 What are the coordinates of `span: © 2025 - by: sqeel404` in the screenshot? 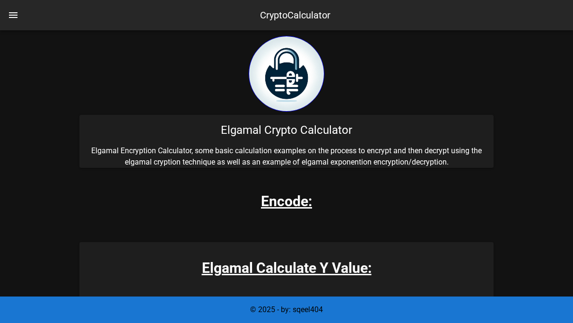 It's located at (287, 309).